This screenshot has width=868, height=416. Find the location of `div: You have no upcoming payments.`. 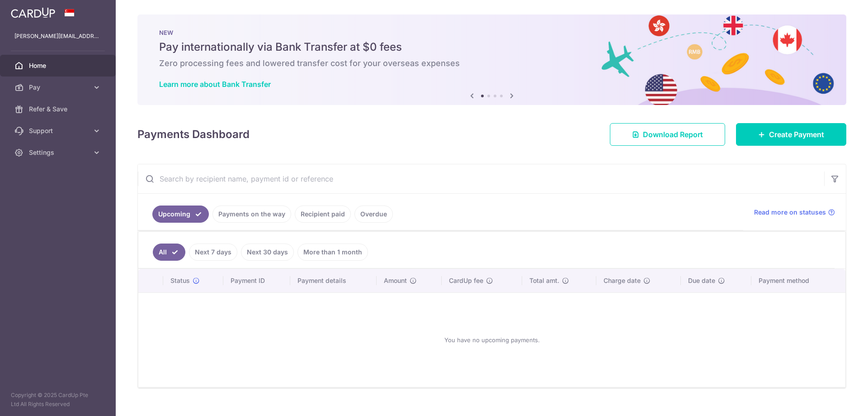

div: You have no upcoming payments. is located at coordinates (492, 340).